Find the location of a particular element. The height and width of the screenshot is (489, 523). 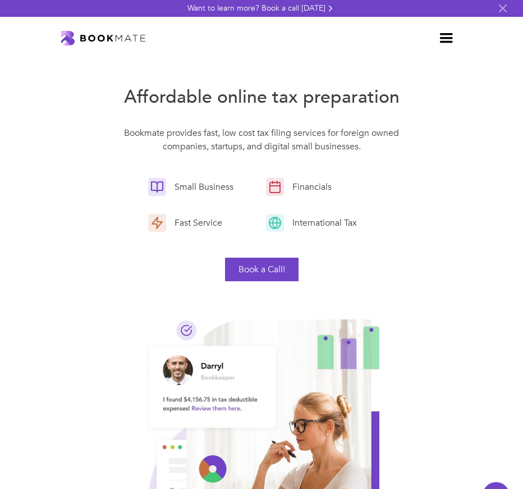

p: Bookmate provides fast, low cost tax filing services for foreign owned companies, startups, and d... is located at coordinates (262, 143).